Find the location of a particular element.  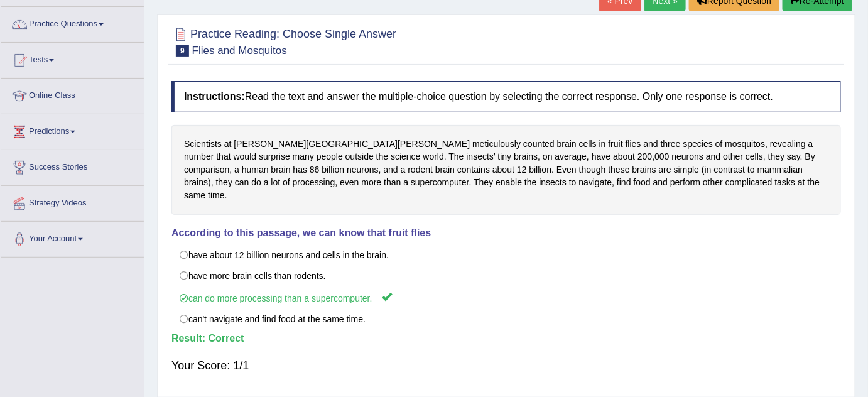

label: can't navigate and find food at the same time. is located at coordinates (507, 319).